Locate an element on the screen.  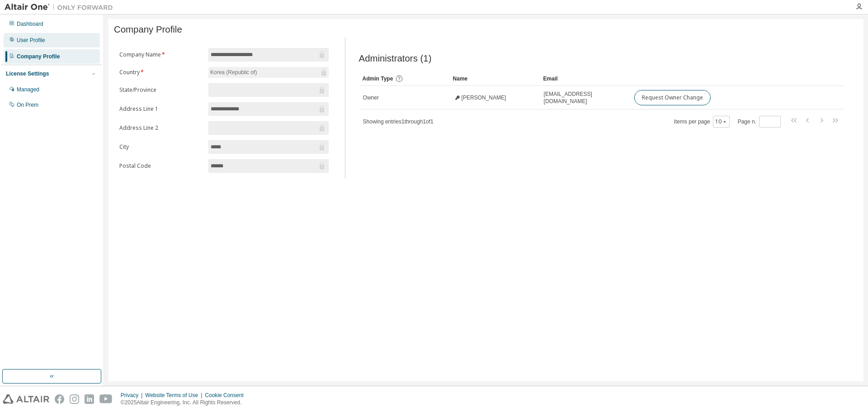
div: User Profile is located at coordinates (31, 40).